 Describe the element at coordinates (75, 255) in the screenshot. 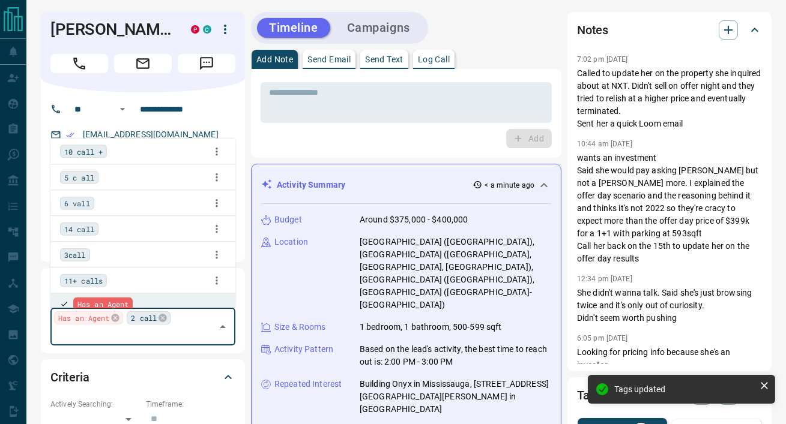

I see `span: 3call` at that location.